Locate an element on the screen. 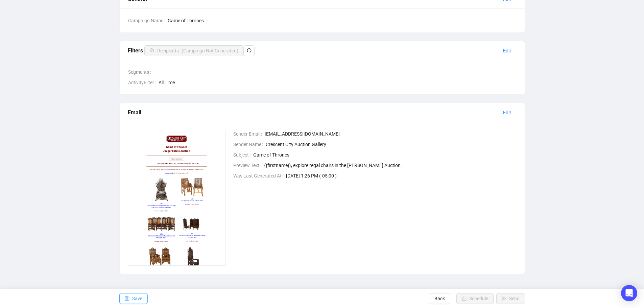  button: Back is located at coordinates (440, 299).